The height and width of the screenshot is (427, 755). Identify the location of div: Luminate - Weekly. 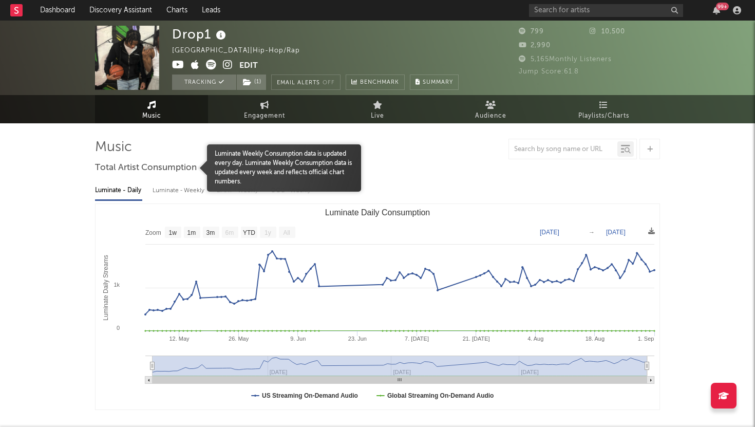
(179, 191).